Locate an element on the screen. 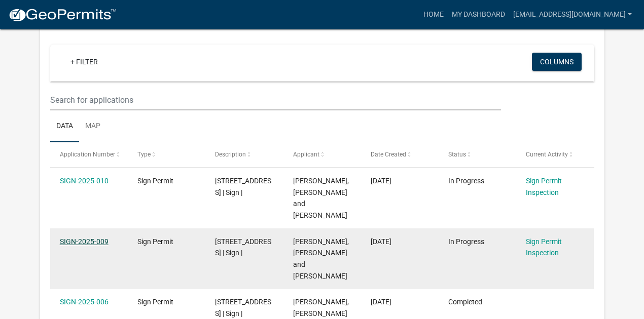  datatable-header-cell: Applicant is located at coordinates (321, 155).